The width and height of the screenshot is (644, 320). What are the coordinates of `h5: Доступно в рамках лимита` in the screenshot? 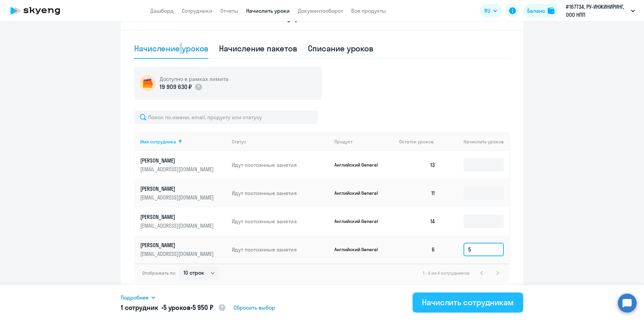 It's located at (194, 79).